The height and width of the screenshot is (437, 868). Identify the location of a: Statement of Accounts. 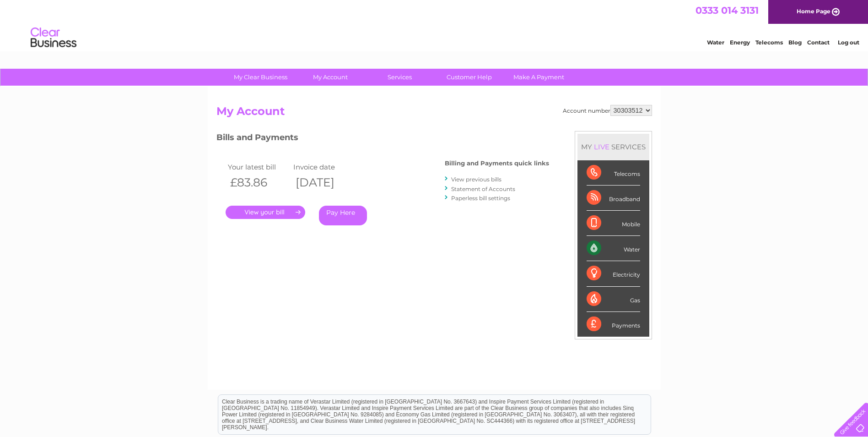
(484, 189).